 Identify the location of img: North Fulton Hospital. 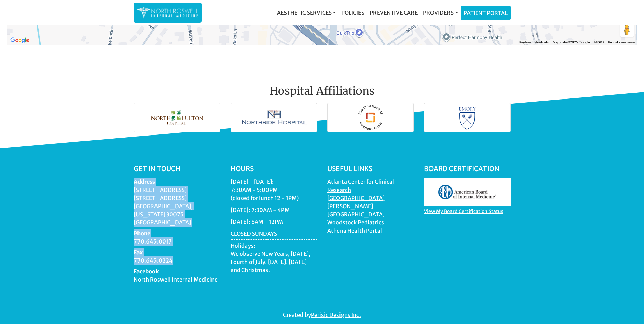
(177, 118).